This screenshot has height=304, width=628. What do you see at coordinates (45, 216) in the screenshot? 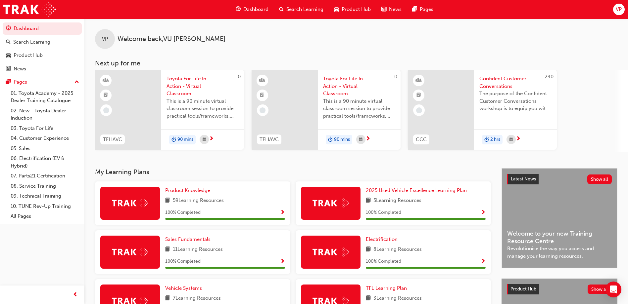
I see `a: All Pages` at bounding box center [45, 216].